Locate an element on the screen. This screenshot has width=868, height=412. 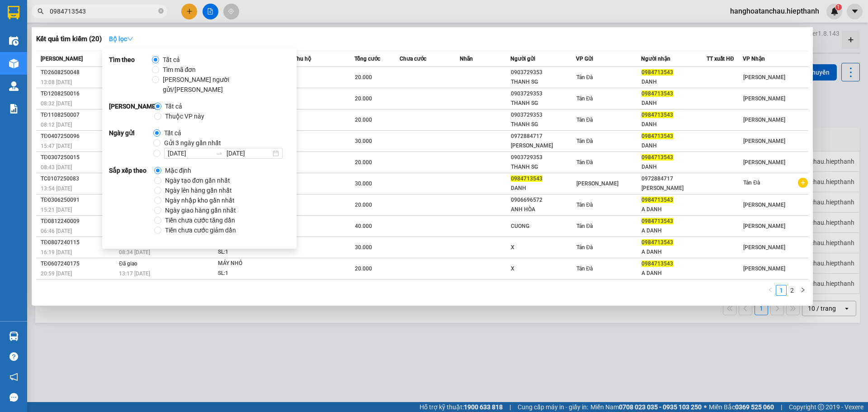
input: Ngày bắt đầu is located at coordinates (190, 153).